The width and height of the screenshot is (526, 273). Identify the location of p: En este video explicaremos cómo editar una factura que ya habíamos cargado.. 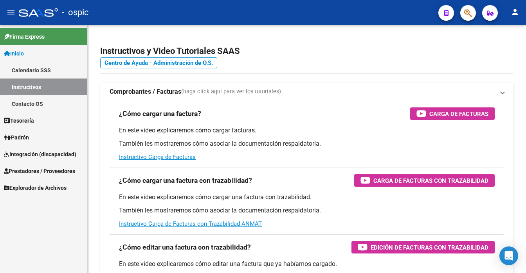
(307, 264).